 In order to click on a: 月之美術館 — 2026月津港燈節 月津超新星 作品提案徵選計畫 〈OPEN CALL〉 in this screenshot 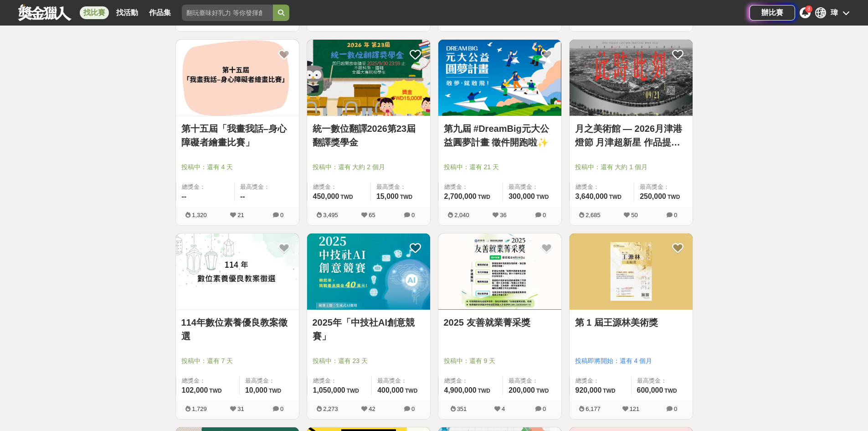, I will do `click(631, 136)`.